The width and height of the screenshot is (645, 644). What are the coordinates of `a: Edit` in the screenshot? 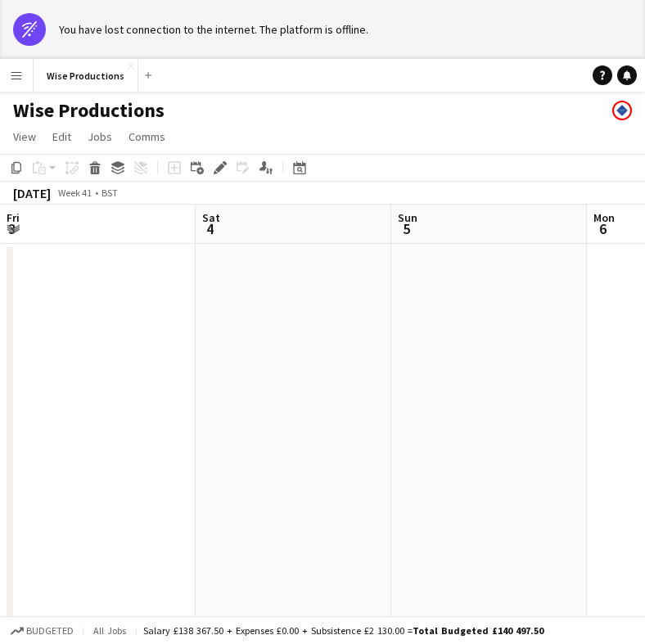 It's located at (61, 136).